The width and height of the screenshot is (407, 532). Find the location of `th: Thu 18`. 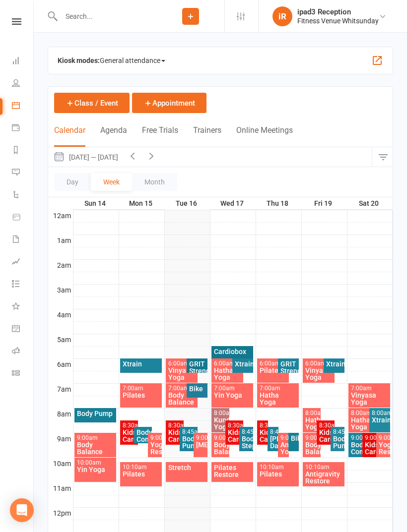

th: Thu 18 is located at coordinates (278, 203).